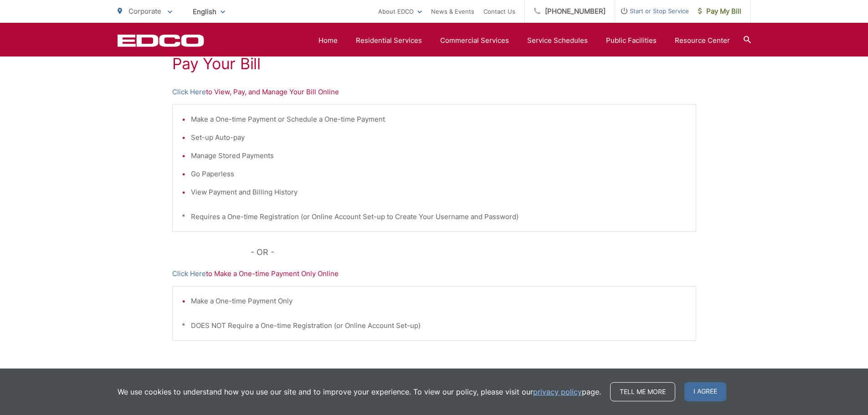 Image resolution: width=868 pixels, height=415 pixels. Describe the element at coordinates (706, 392) in the screenshot. I see `span: I agree` at that location.